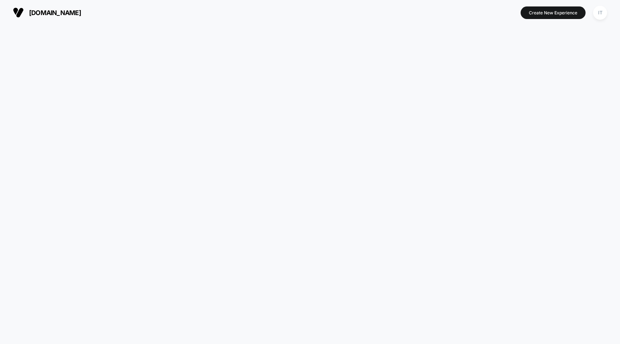  Describe the element at coordinates (600, 13) in the screenshot. I see `button: IT` at that location.